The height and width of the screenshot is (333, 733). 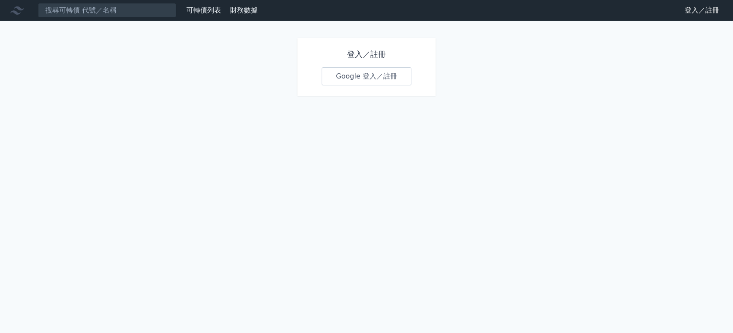 I want to click on a: 登入／註冊, so click(x=702, y=10).